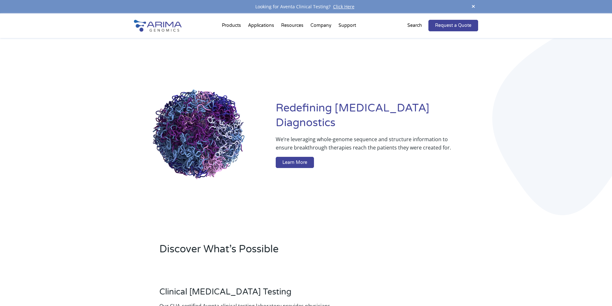 Image resolution: width=612 pixels, height=306 pixels. I want to click on div: Looking for Aventa Clinical Testing?, so click(306, 7).